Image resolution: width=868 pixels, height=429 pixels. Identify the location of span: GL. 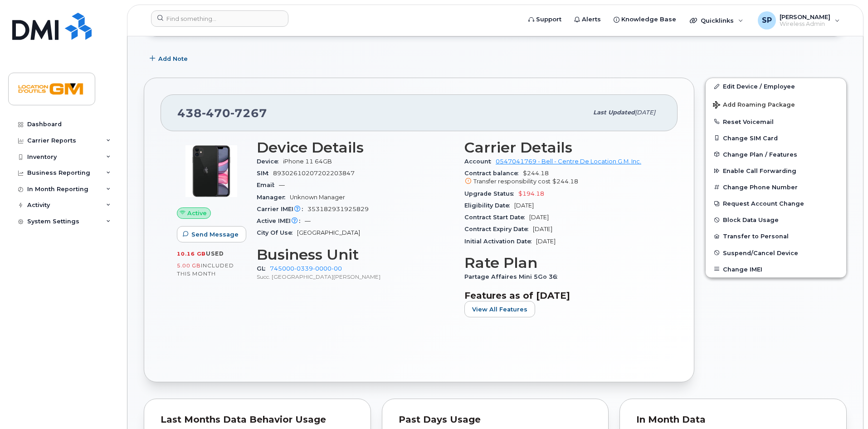
(263, 268).